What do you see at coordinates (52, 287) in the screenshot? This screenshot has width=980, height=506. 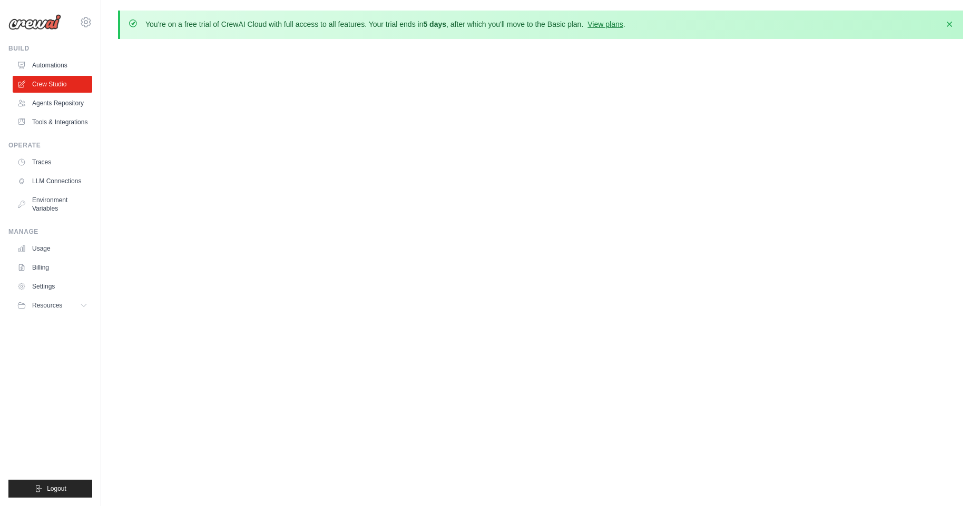 I see `a: Settings` at bounding box center [52, 287].